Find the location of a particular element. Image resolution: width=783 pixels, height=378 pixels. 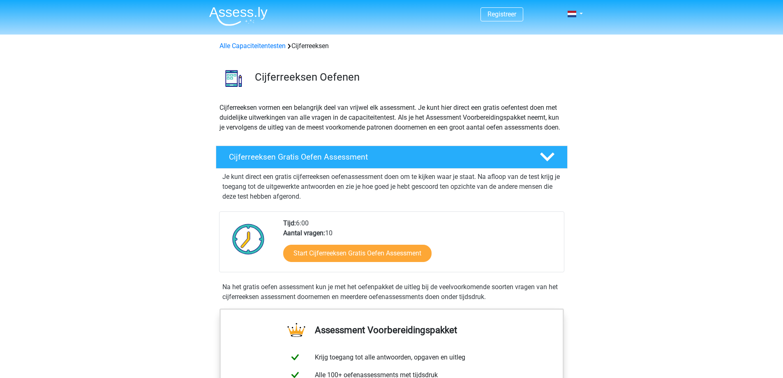

a: Cijferreeksen Gratis Oefen Assessment is located at coordinates (392, 157).